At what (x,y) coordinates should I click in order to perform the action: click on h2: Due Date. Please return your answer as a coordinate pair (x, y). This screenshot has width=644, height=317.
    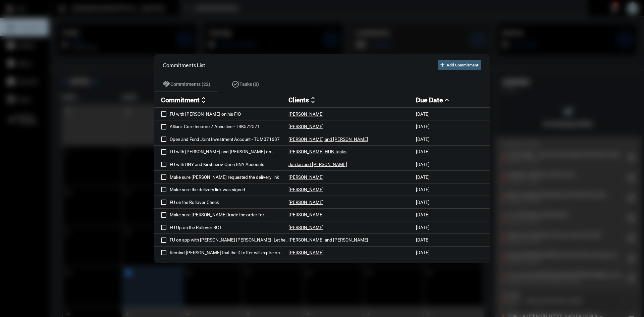
    Looking at the image, I should click on (430, 100).